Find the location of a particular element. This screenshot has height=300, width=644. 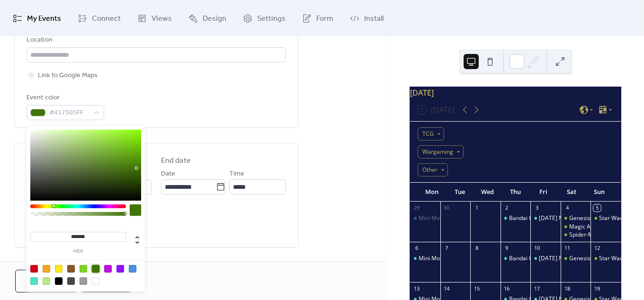

span: Views is located at coordinates (161, 19).